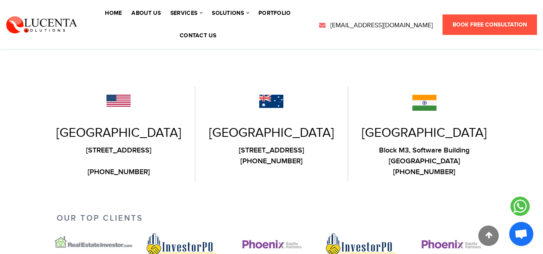 The height and width of the screenshot is (254, 543). I want to click on a: contact us, so click(198, 36).